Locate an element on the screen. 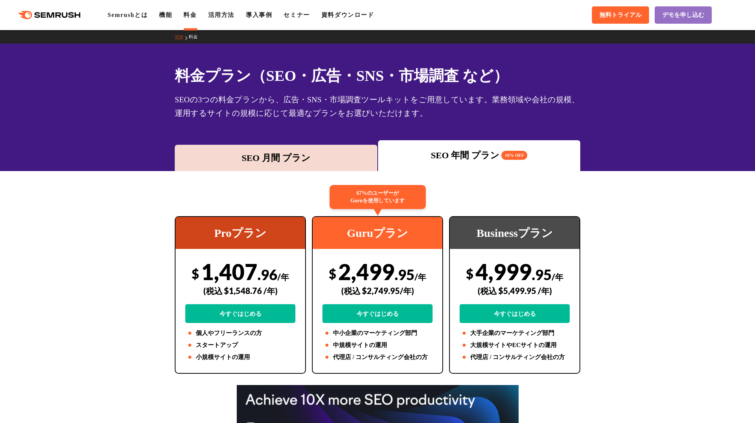 This screenshot has width=755, height=423. li: 個人やフリーランスの方 is located at coordinates (240, 333).